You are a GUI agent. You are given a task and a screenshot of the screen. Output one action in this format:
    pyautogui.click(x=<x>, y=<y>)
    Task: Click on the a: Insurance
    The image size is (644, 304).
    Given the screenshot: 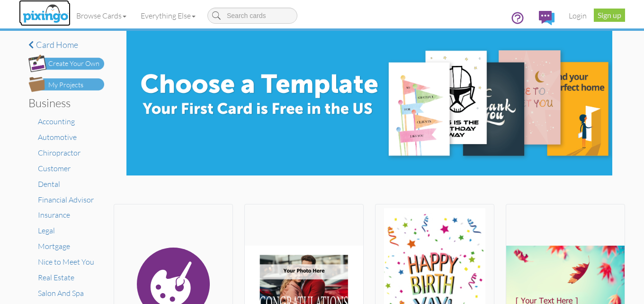 What is the action you would take?
    pyautogui.click(x=54, y=215)
    